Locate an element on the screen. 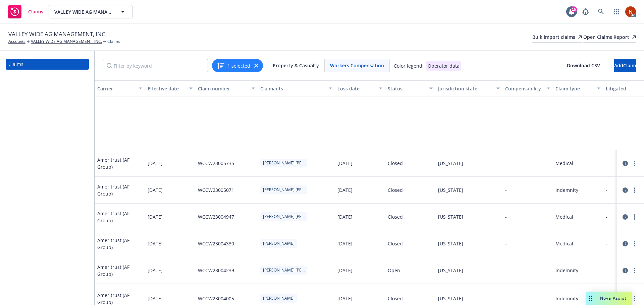  span: VALLEY WIDE AG MANAGEMENT, INC. is located at coordinates (83, 11).